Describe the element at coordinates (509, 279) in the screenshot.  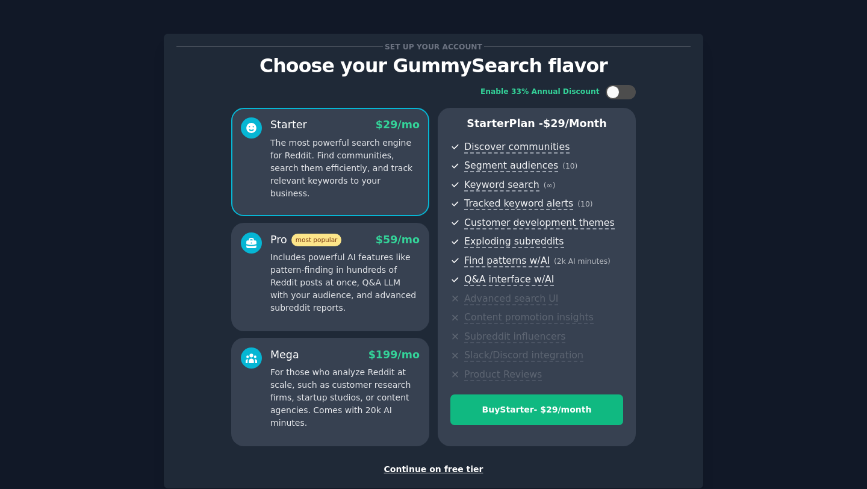
I see `span: Q&A interface w/AI` at that location.